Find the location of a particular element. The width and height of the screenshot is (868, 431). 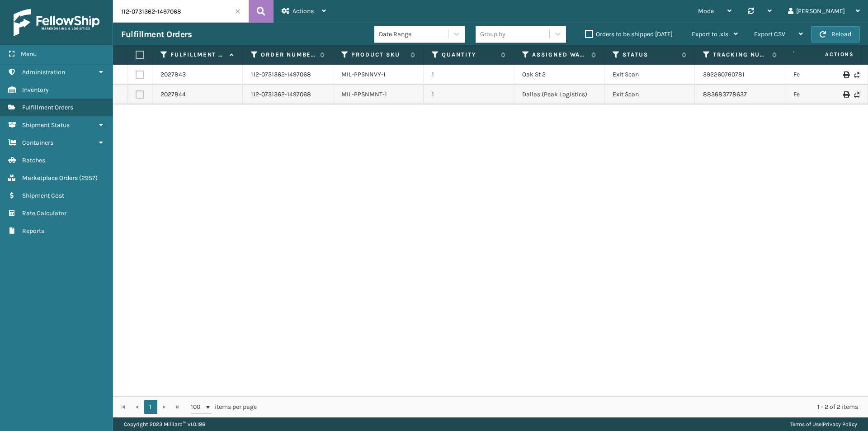

span: Export CSV is located at coordinates (770, 34).